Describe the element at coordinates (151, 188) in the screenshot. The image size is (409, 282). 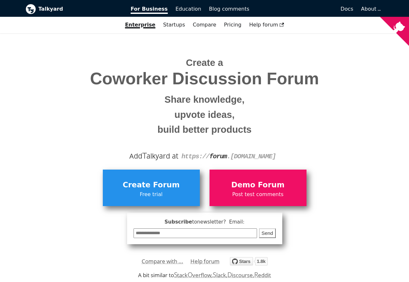
I see `a: Create ForumFree trial` at that location.